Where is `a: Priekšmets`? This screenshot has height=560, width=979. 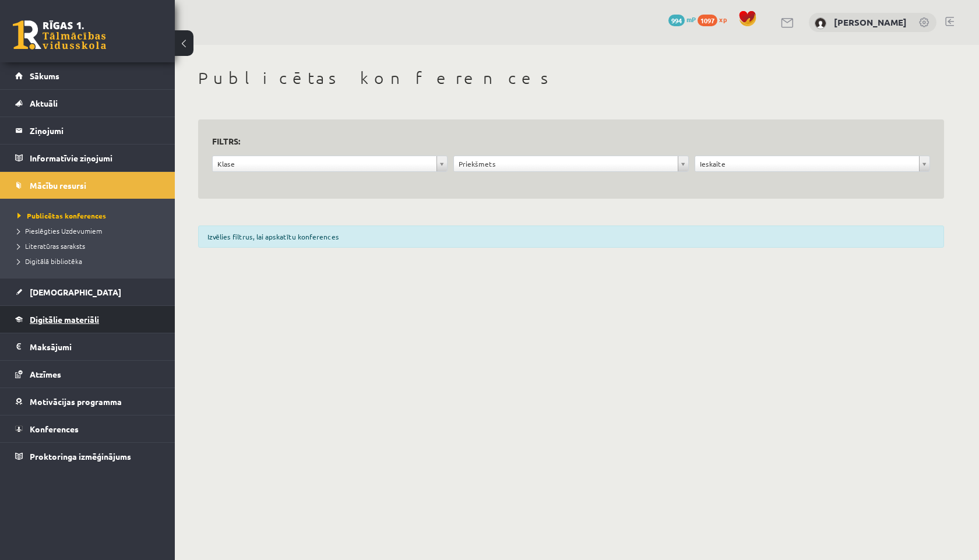
a: Priekšmets is located at coordinates (571, 164).